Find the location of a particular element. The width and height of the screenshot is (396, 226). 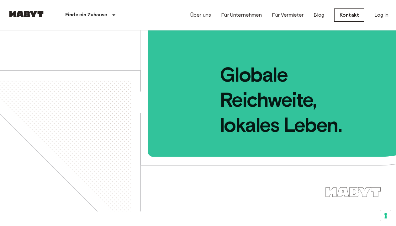

span: Globale Reichweite, lokales Leben. is located at coordinates (272, 84).